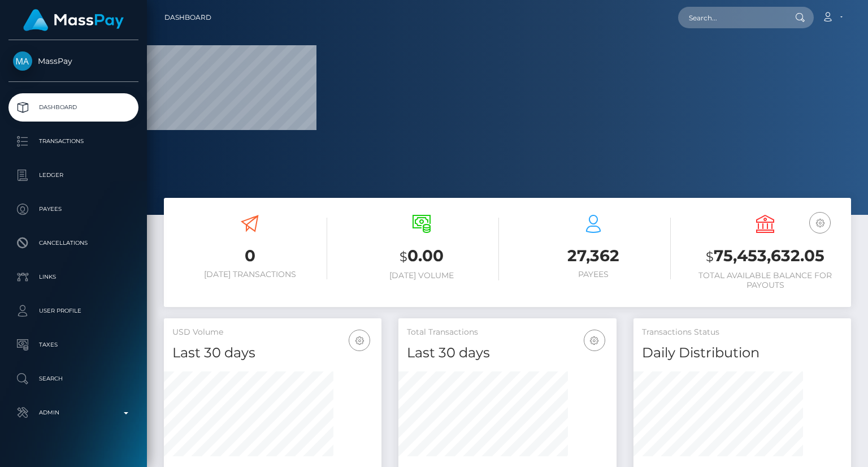 The image size is (868, 467). Describe the element at coordinates (731, 17) in the screenshot. I see `input: Search...` at that location.